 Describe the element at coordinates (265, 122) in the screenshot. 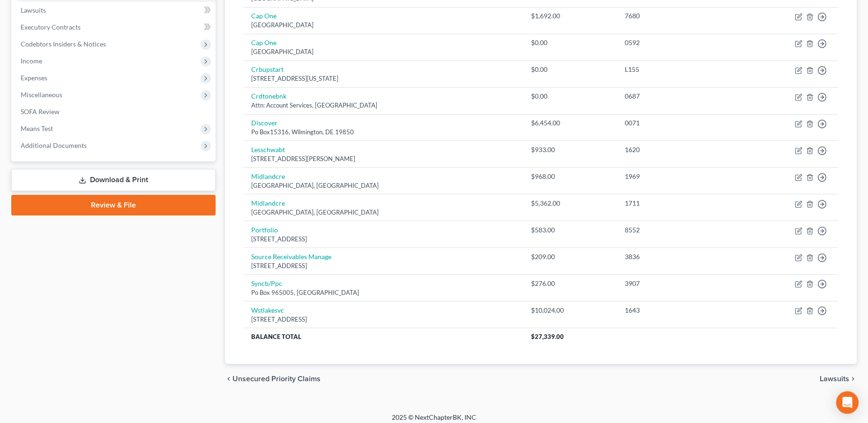

I see `a: Discover` at that location.